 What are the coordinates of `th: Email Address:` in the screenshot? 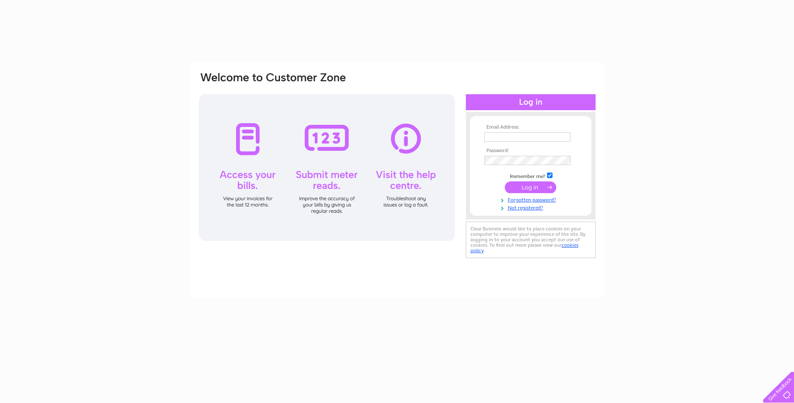 It's located at (531, 127).